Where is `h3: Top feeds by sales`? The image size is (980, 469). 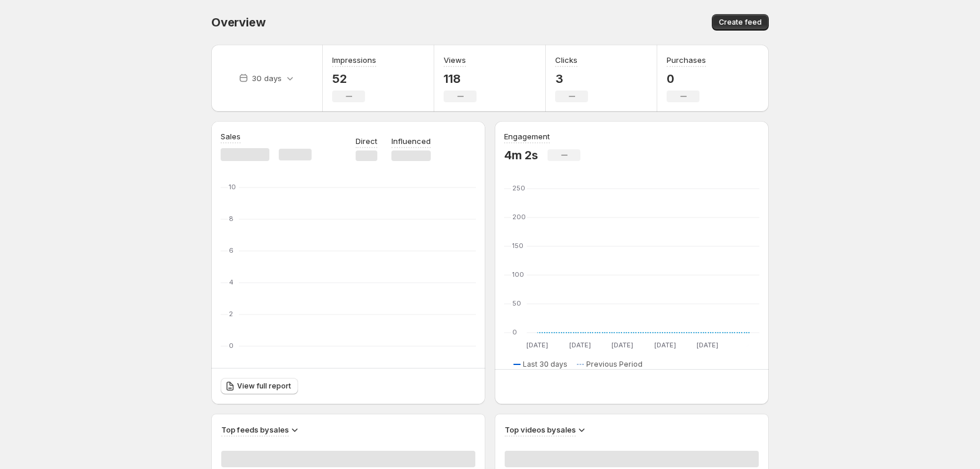 h3: Top feeds by sales is located at coordinates (255, 429).